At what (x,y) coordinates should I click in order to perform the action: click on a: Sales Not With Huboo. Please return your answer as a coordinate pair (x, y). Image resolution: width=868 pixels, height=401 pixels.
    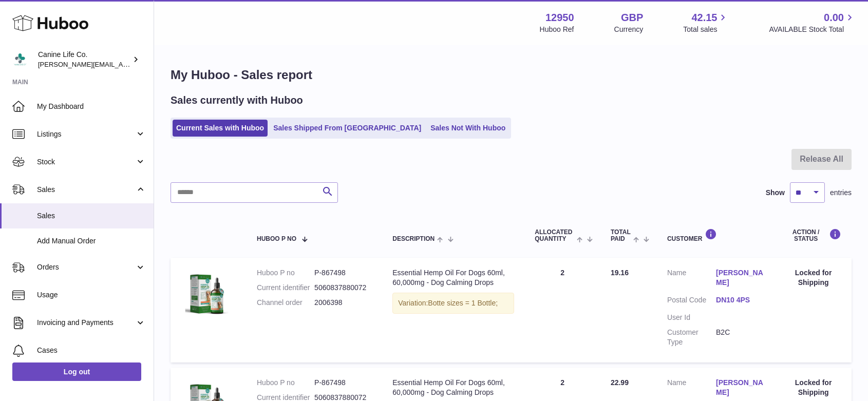
    Looking at the image, I should click on (468, 128).